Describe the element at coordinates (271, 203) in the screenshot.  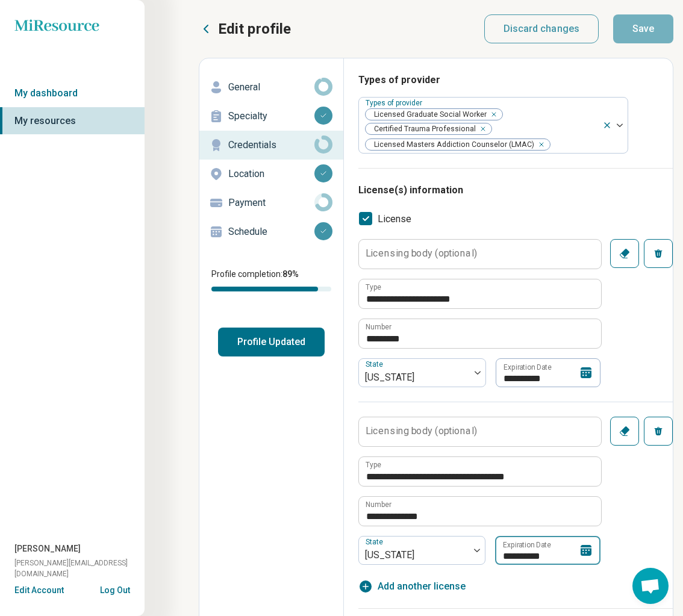
I see `p: Payment` at that location.